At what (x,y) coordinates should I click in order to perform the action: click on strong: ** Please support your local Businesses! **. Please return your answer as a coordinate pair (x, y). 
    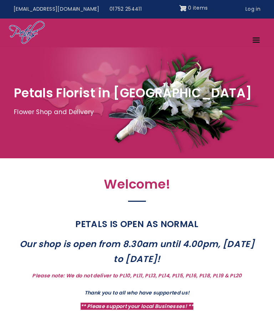
    Looking at the image, I should click on (137, 307).